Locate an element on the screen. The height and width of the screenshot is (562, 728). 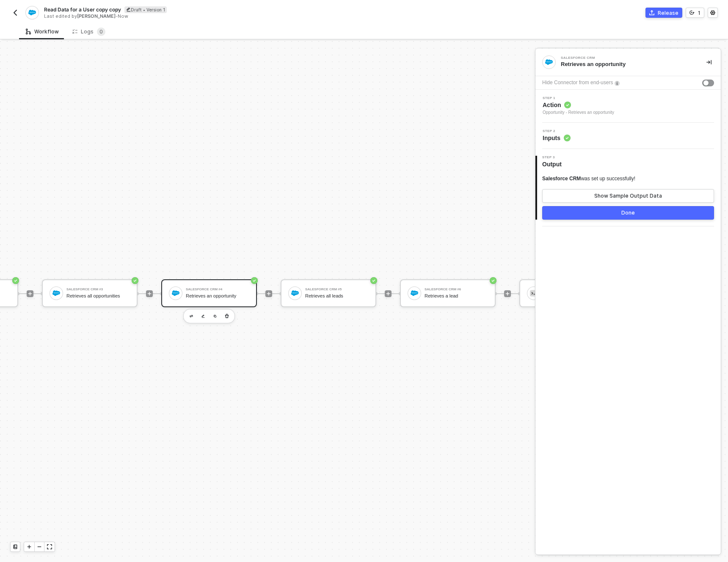
span: icon-collapse-right is located at coordinates (709, 62).